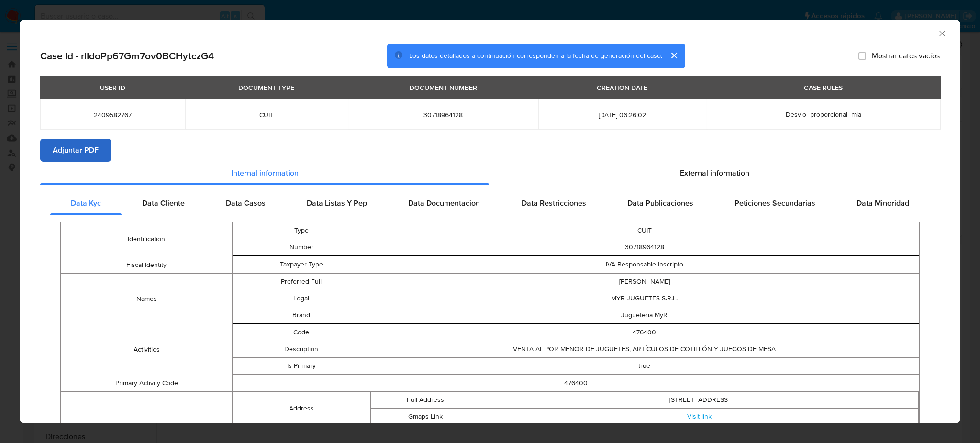  I want to click on span: Desvio_proporcional_mla, so click(824, 115).